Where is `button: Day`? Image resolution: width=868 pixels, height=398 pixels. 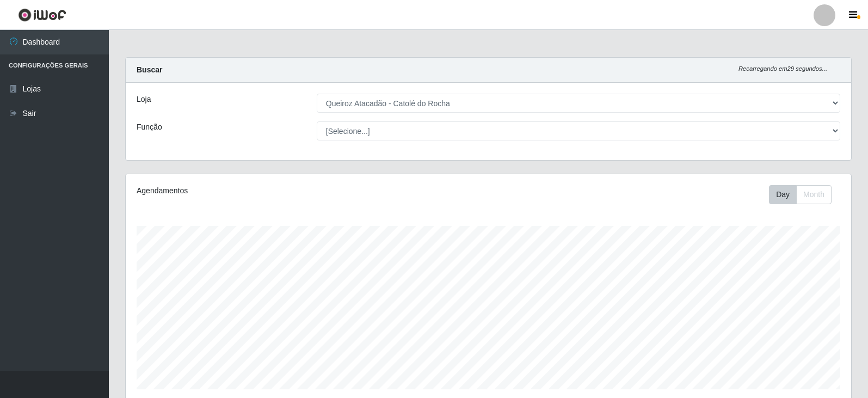 button: Day is located at coordinates (783, 195).